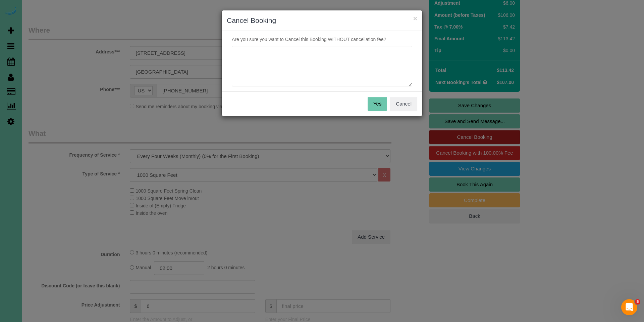 The image size is (644, 322). I want to click on h3: Cancel Booking, so click(322, 21).